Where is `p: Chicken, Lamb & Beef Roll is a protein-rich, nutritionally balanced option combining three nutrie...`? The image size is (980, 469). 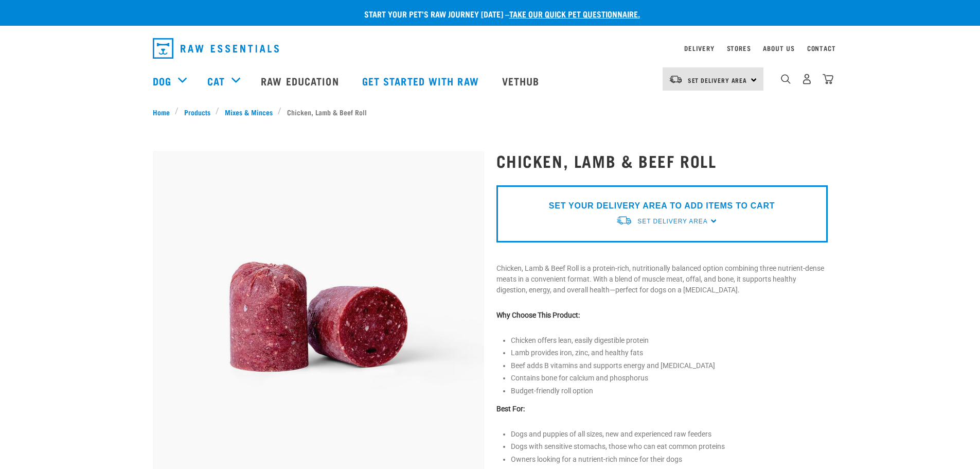
p: Chicken, Lamb & Beef Roll is a protein-rich, nutritionally balanced option combining three nutrie... is located at coordinates (662, 279).